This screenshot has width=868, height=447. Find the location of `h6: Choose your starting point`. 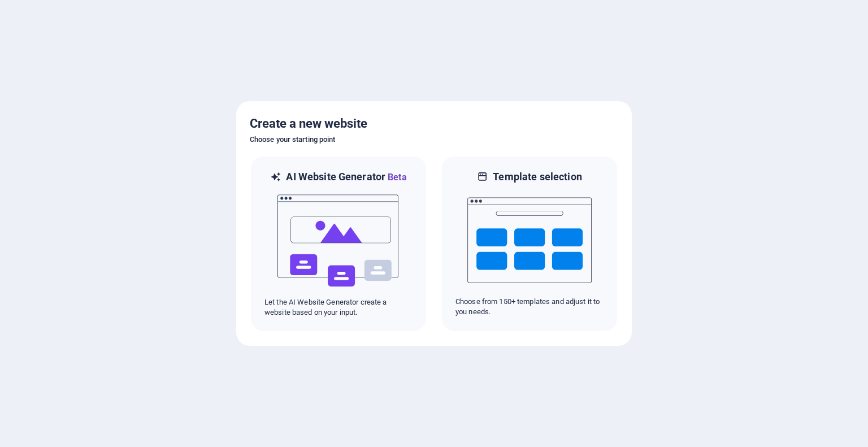

h6: Choose your starting point is located at coordinates (434, 139).